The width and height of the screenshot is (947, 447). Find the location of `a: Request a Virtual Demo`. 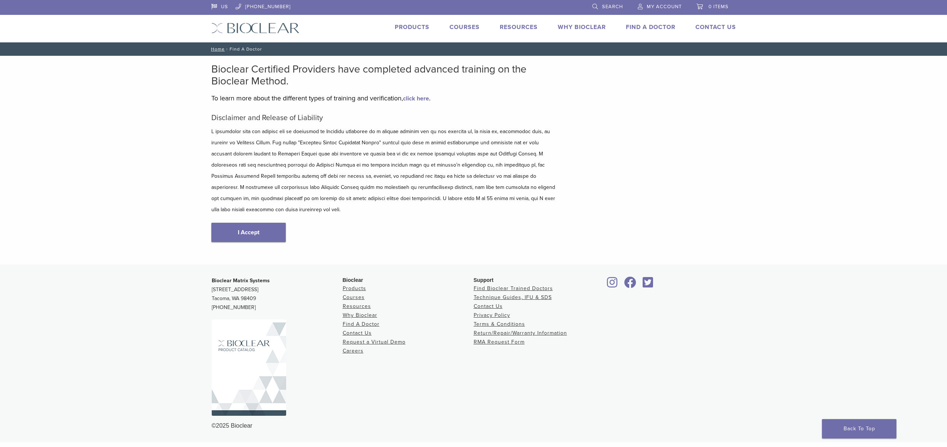

a: Request a Virtual Demo is located at coordinates (374, 342).